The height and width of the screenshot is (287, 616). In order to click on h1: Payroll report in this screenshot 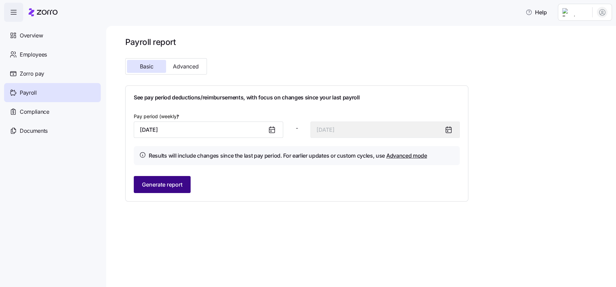, I will do `click(297, 42)`.